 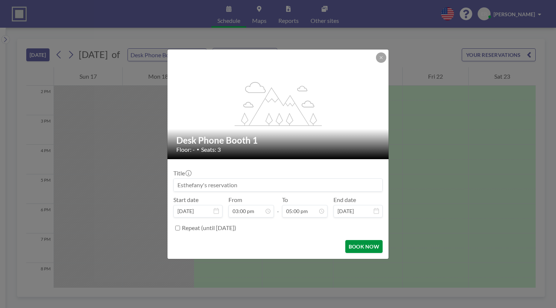 I want to click on label: To, so click(x=285, y=200).